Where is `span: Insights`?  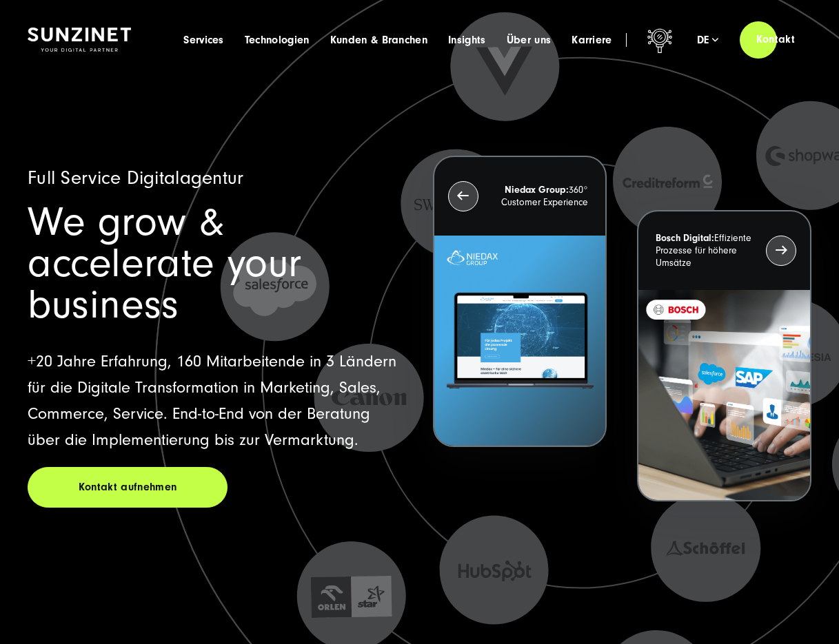 span: Insights is located at coordinates (466, 40).